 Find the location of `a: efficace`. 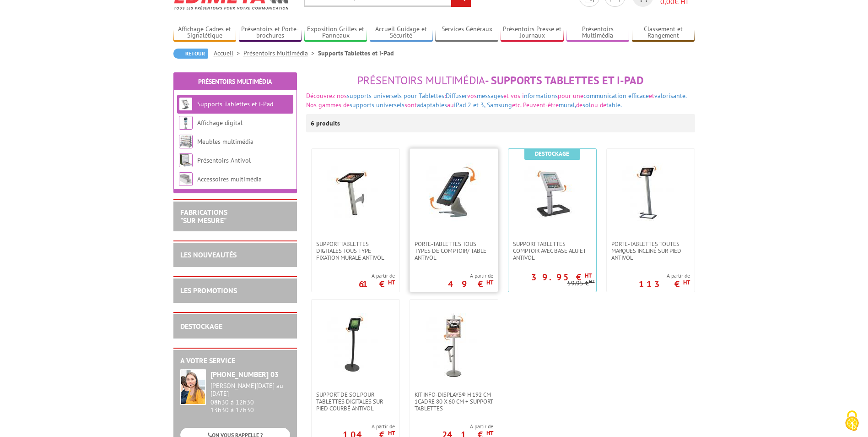

a: efficace is located at coordinates (639, 96).